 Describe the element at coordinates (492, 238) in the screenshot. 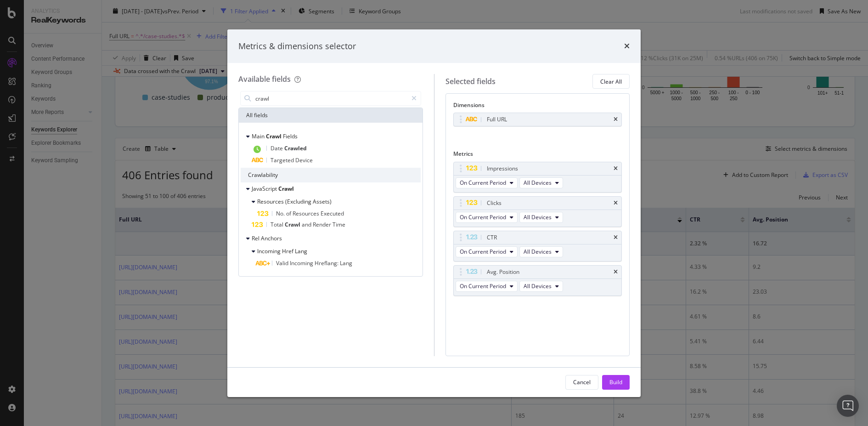

I see `div: CTR` at that location.